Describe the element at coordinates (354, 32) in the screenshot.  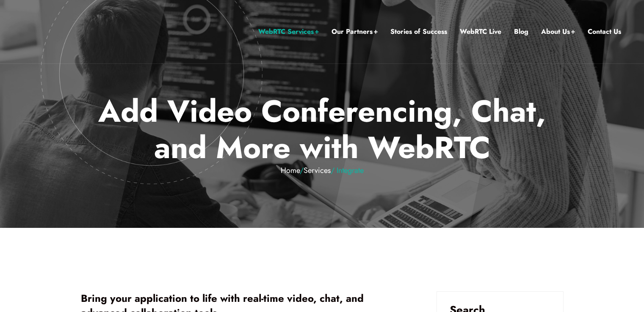
I see `a: Our Partners` at that location.